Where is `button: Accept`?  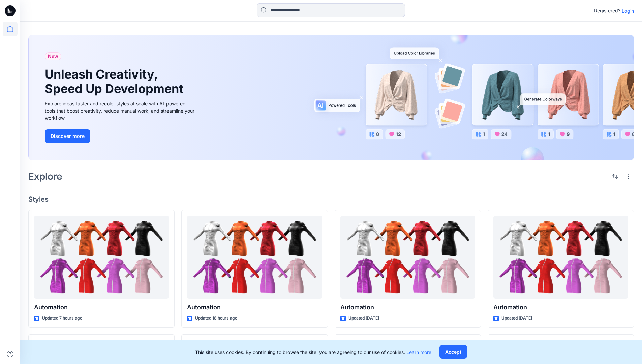 button: Accept is located at coordinates (453, 352).